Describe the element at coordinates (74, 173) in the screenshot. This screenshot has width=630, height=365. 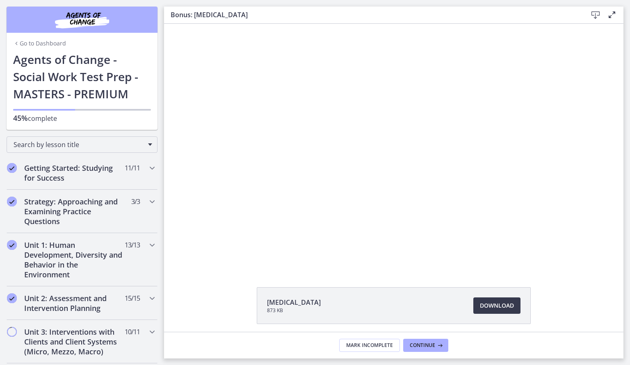
I see `h2: Getting Started: Studying for Success` at that location.